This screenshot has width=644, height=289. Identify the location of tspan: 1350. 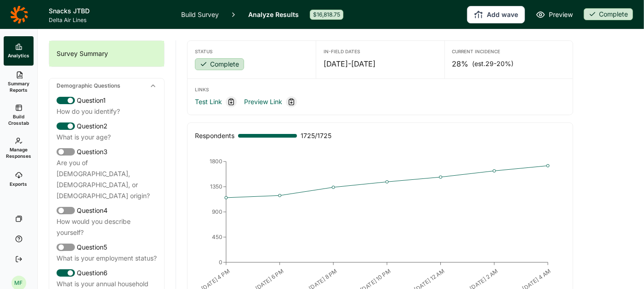
(216, 186).